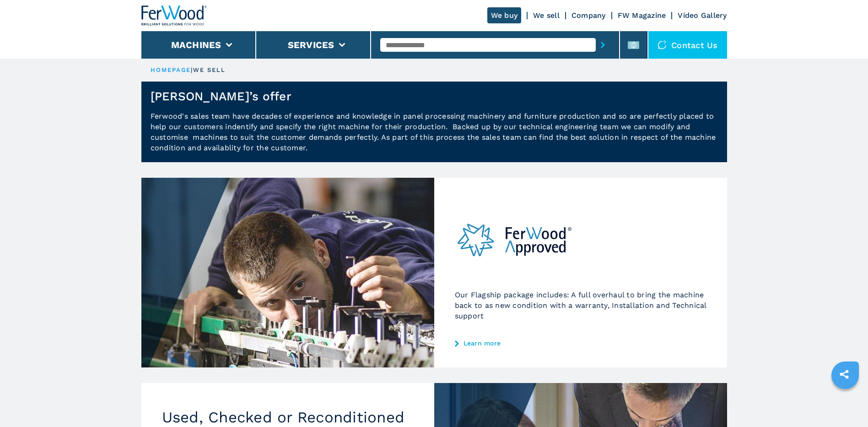  What do you see at coordinates (642, 15) in the screenshot?
I see `a: FW Magazine` at bounding box center [642, 15].